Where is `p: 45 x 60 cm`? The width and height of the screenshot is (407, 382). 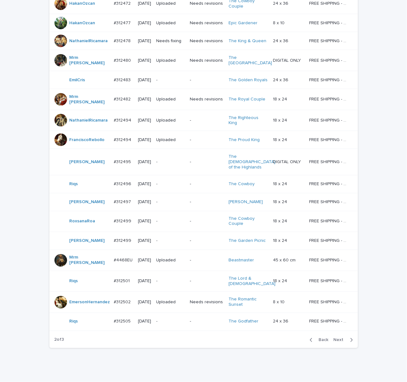
p: 45 x 60 cm is located at coordinates (285, 260).